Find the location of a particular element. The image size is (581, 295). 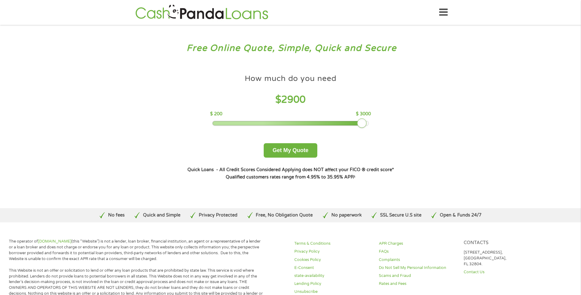

h3: Free Online Quote, Simple, Quick and Secure is located at coordinates (291, 48).